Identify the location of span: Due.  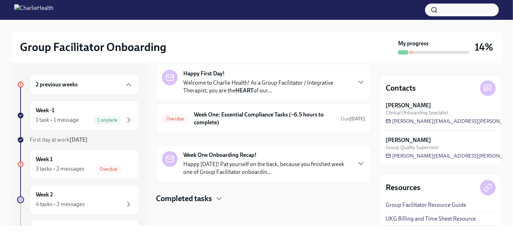
(353, 119).